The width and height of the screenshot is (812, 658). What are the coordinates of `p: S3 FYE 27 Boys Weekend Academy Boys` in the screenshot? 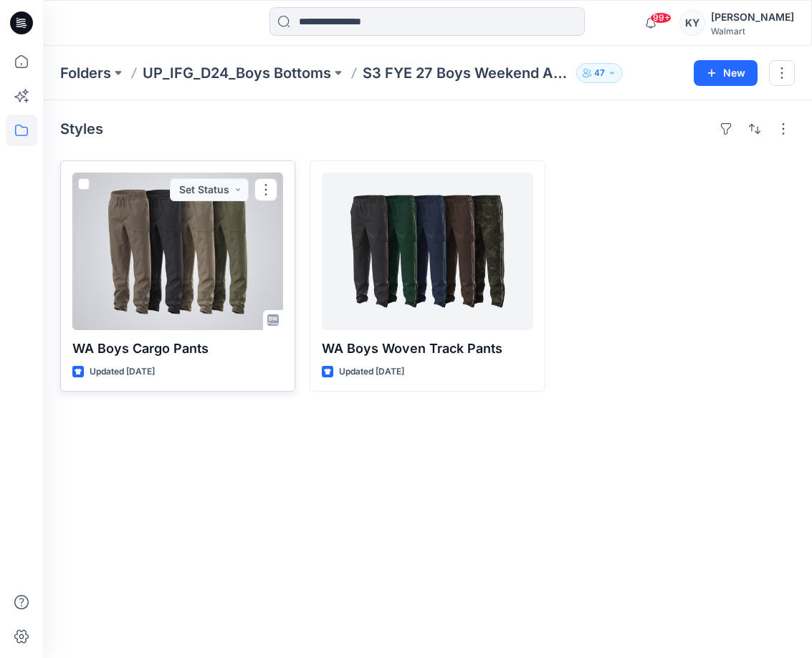 It's located at (466, 73).